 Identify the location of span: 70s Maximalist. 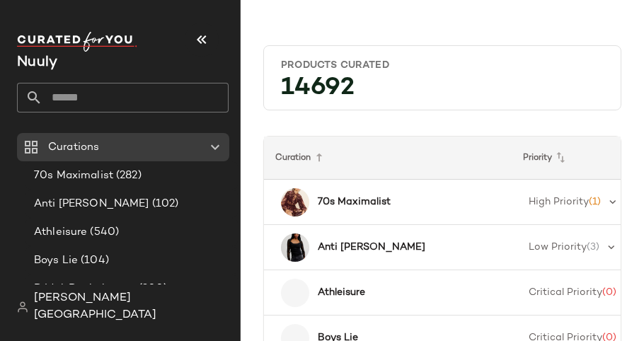
(73, 176).